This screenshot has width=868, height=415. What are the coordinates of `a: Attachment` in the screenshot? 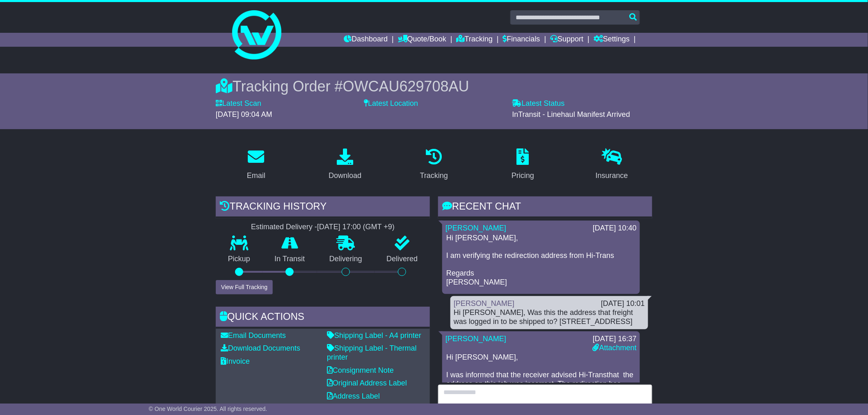 It's located at (614, 348).